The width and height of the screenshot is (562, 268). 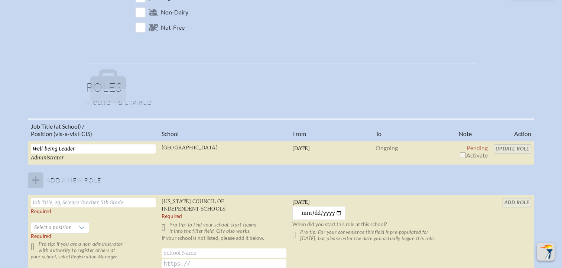 What do you see at coordinates (545, 252) in the screenshot?
I see `button: Scroll Top` at bounding box center [545, 252].